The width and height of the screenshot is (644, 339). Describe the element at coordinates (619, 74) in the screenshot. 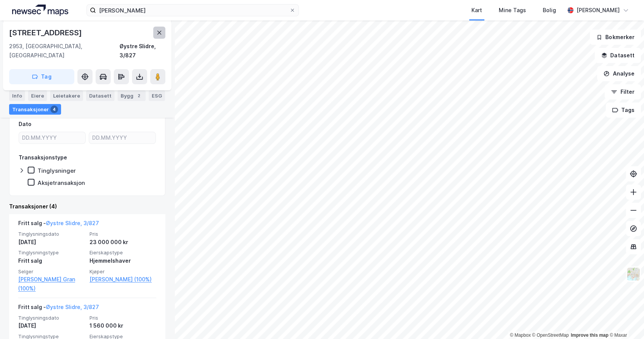

I see `button: Analyse` at that location.